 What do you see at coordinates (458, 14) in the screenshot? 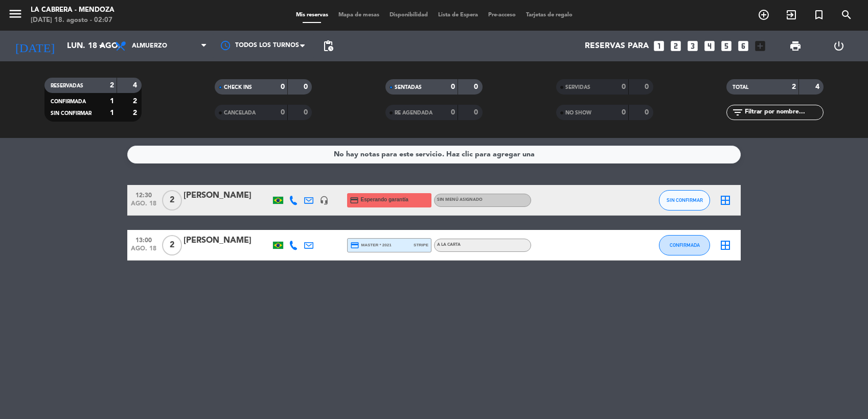
I see `span: Lista de Espera` at bounding box center [458, 14].